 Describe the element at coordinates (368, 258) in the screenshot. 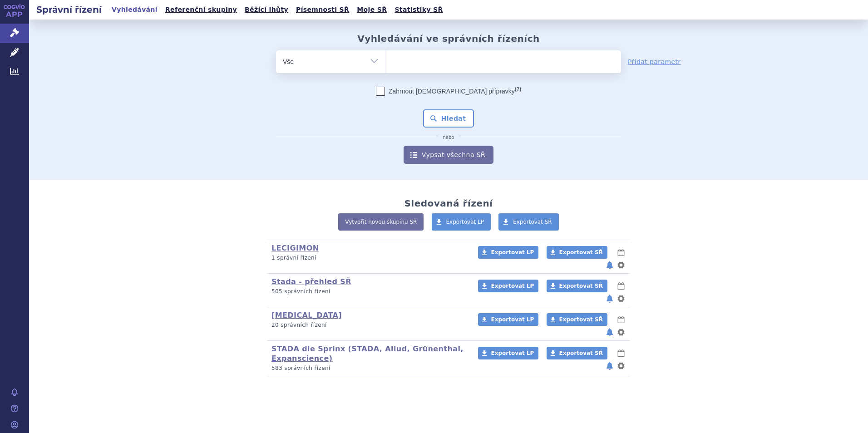

I see `p: 1 správní řízení` at that location.